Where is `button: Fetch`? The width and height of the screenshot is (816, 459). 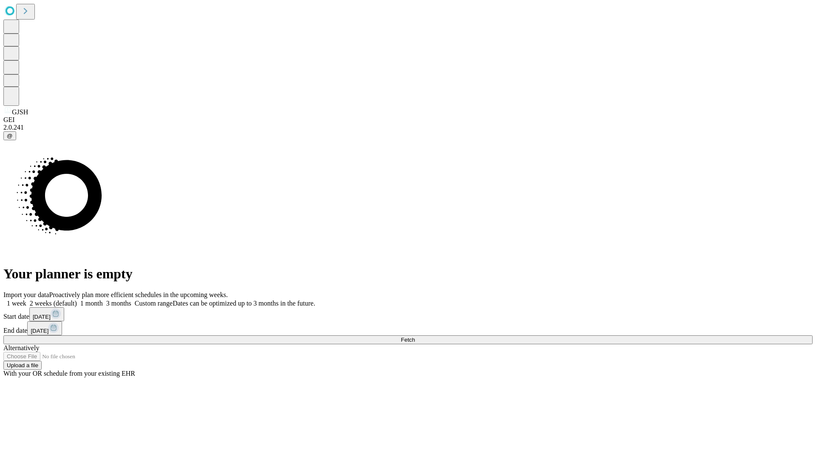 button: Fetch is located at coordinates (408, 339).